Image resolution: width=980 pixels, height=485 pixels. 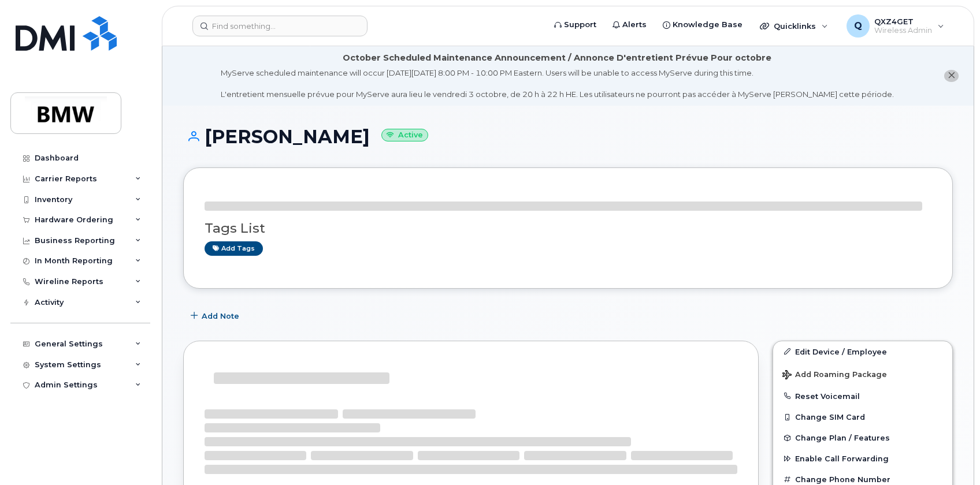 I want to click on button: Change Plan / Features, so click(x=862, y=438).